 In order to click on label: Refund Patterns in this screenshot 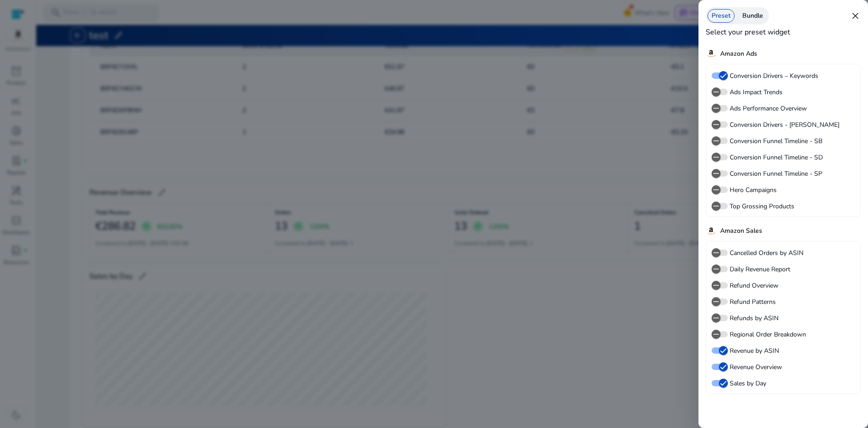, I will do `click(752, 301)`.